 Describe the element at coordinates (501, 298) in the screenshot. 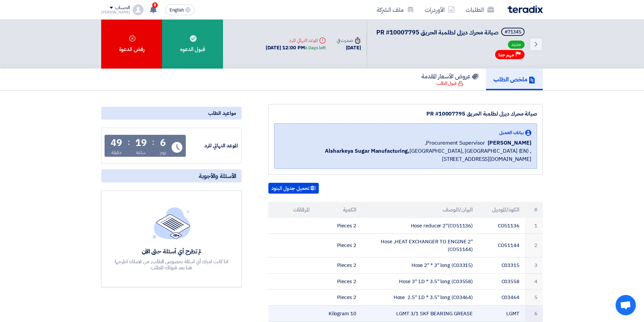

I see `td: C03464` at that location.